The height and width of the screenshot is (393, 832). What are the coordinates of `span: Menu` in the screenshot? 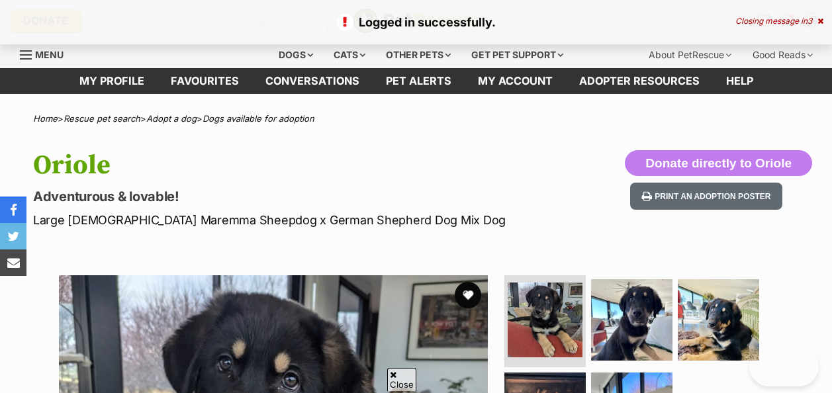 It's located at (49, 54).